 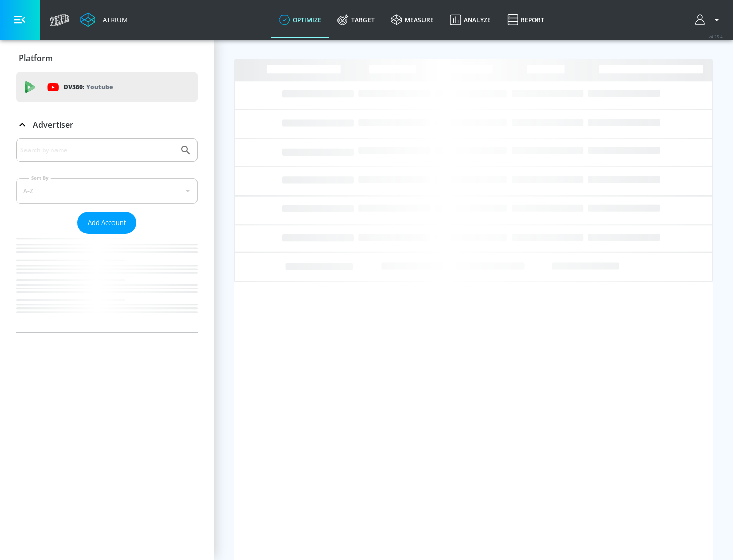 What do you see at coordinates (107, 223) in the screenshot?
I see `span: Add Account` at bounding box center [107, 223].